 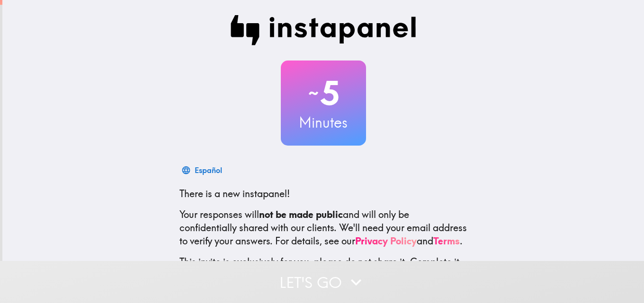 I want to click on img: Instapanel, so click(x=323, y=30).